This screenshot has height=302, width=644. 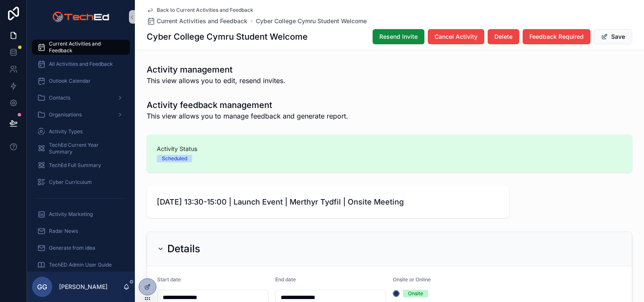 What do you see at coordinates (42, 287) in the screenshot?
I see `span: GG` at bounding box center [42, 287].